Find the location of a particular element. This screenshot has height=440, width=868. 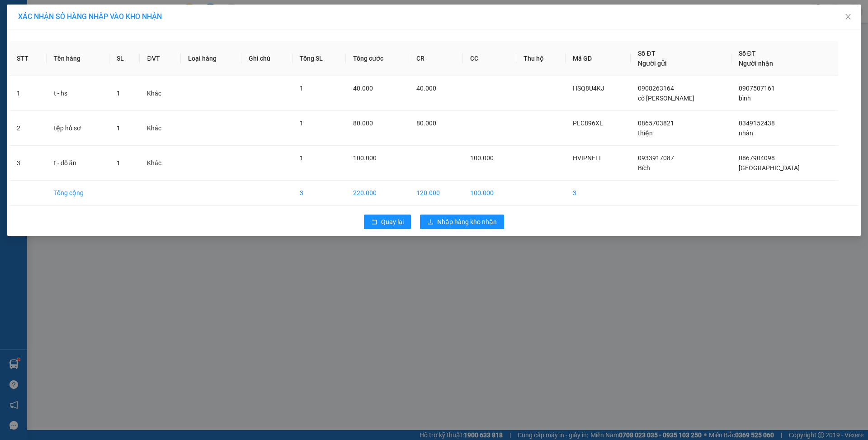

th: CR is located at coordinates (436, 58).